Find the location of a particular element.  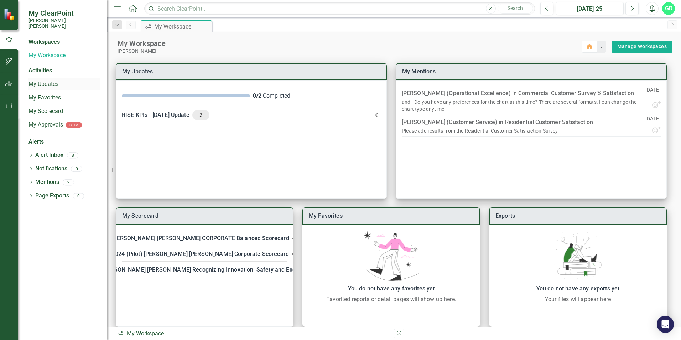

div: 2 is located at coordinates (68, 182).